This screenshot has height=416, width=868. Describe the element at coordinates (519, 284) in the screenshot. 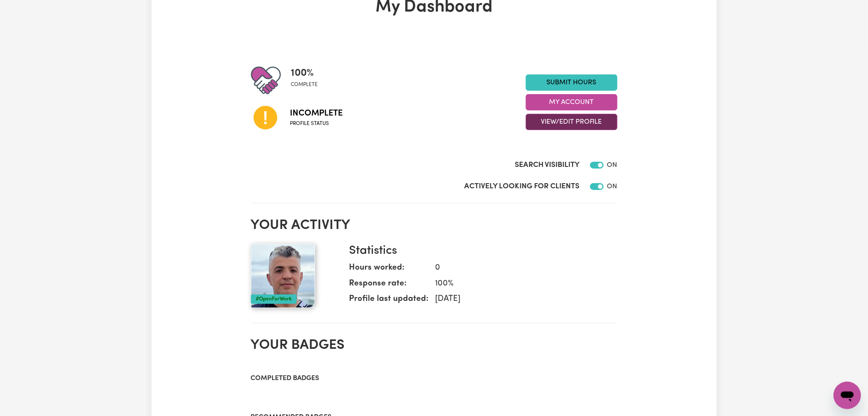

I see `dd: 100 %` at that location.